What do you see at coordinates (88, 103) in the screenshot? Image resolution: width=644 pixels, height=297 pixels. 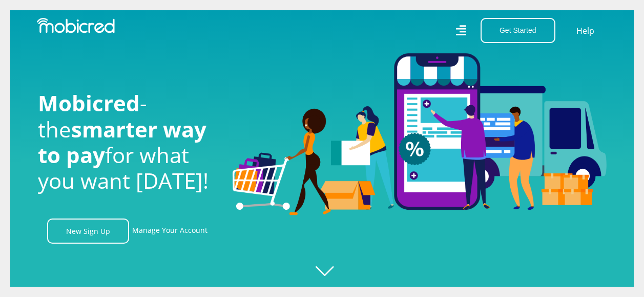 I see `span: Mobicred` at bounding box center [88, 103].